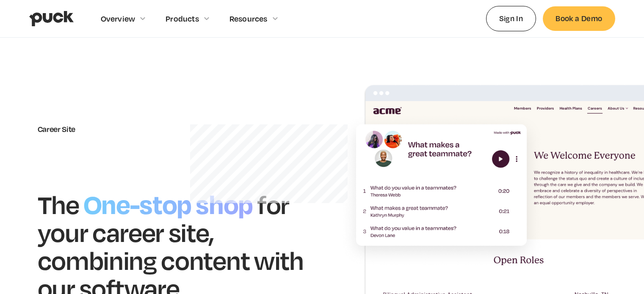  I want to click on h1: The, so click(58, 204).